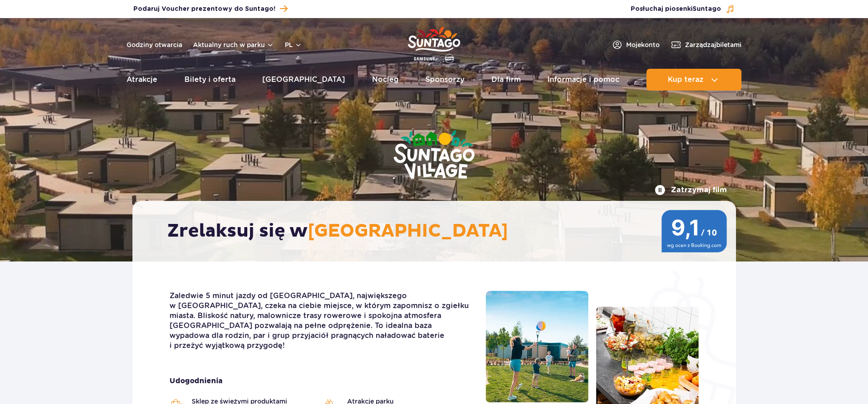 This screenshot has width=868, height=404. Describe the element at coordinates (434, 156) in the screenshot. I see `img: Suntago Village` at that location.